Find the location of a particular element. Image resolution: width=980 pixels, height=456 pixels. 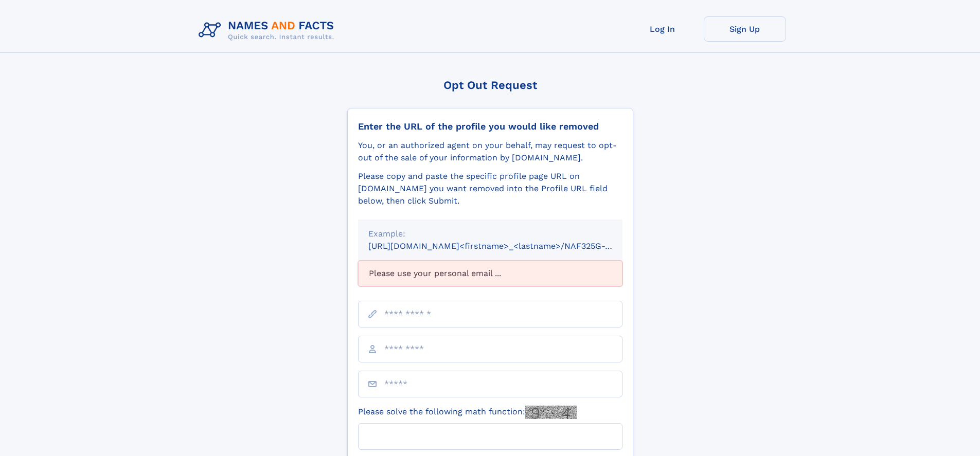

div: You, or an authorized agent on your behalf, may request to opt-out of the sale of your informatio... is located at coordinates (490, 152).